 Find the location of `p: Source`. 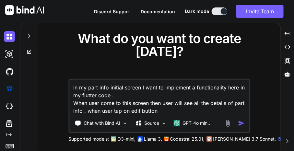

p: Source is located at coordinates (151, 123).